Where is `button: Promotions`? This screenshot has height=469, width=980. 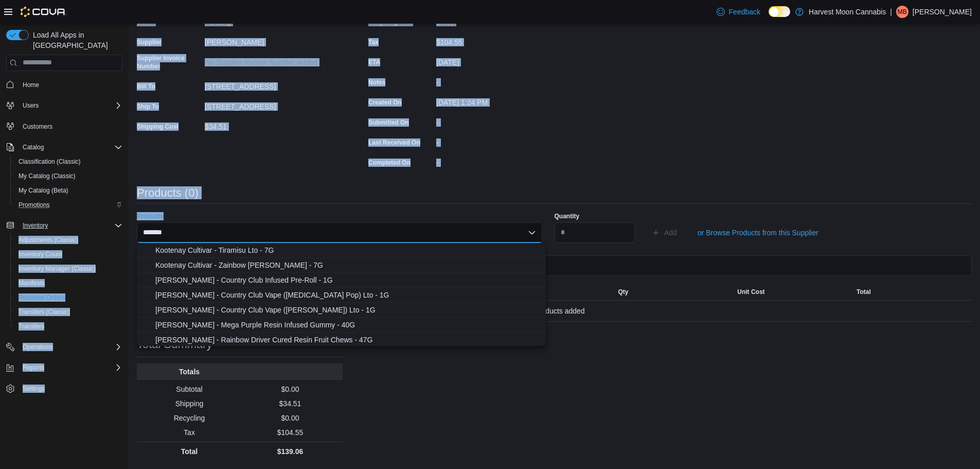
button: Promotions is located at coordinates (68, 205).